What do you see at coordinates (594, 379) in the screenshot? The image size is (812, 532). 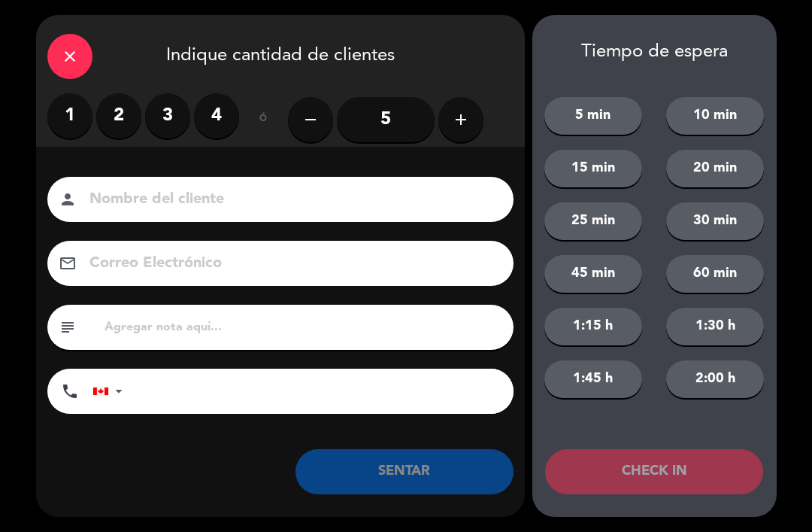 I see `button: 1:45 h` at bounding box center [594, 379].